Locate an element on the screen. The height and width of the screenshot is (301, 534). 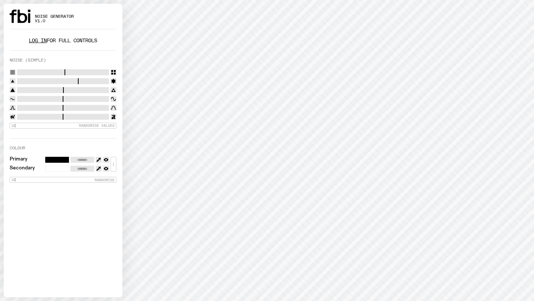
label: Colour is located at coordinates (17, 148).